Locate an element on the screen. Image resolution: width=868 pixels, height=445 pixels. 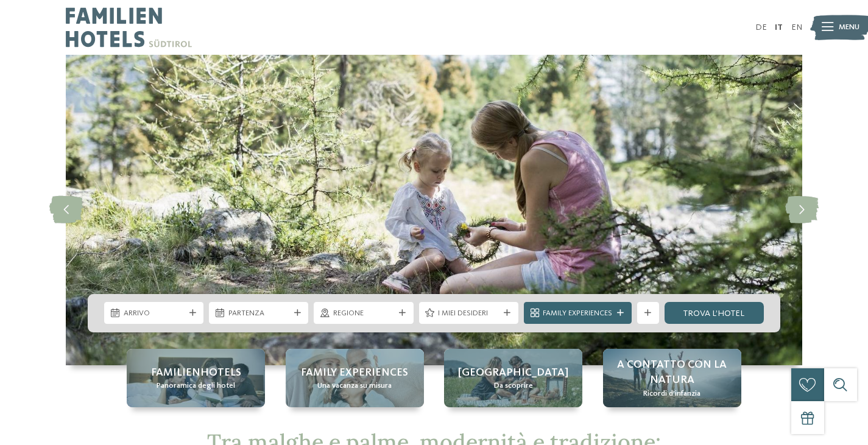
span: A contatto con la natura is located at coordinates (672, 373).